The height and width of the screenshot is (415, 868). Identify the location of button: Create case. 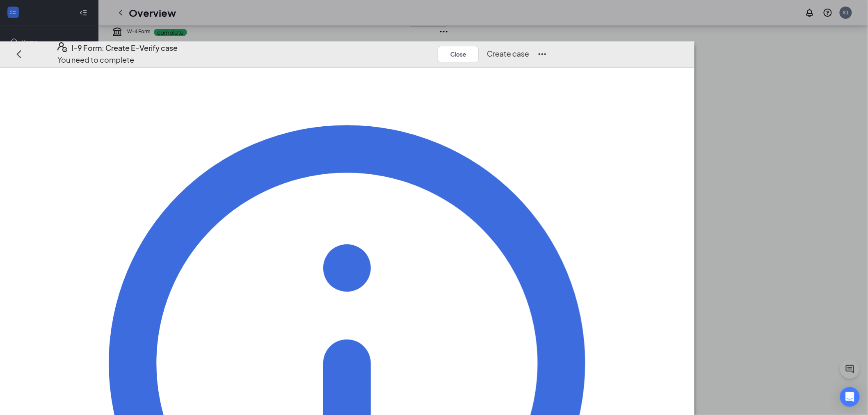
(508, 54).